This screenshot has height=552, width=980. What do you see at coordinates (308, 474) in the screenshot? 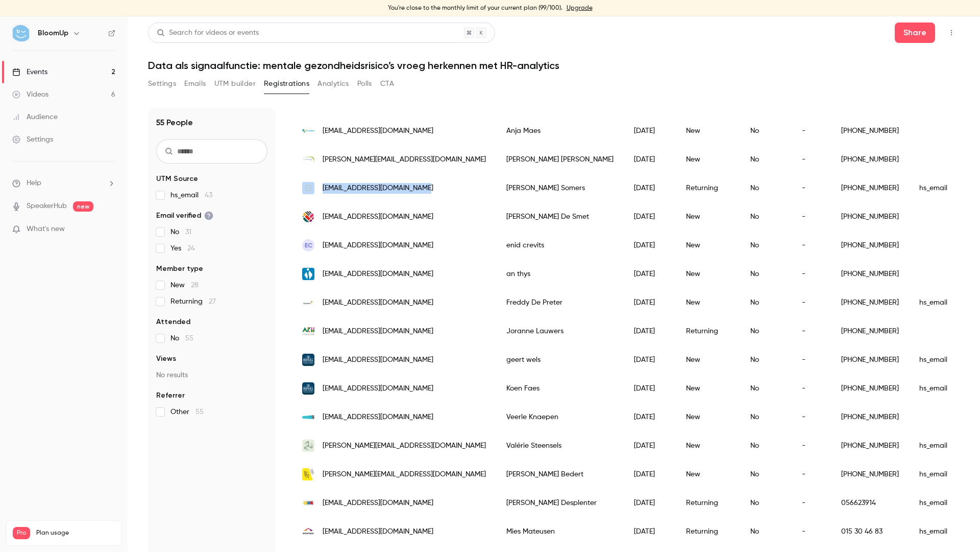
I see `img: fitagency.be` at bounding box center [308, 474].